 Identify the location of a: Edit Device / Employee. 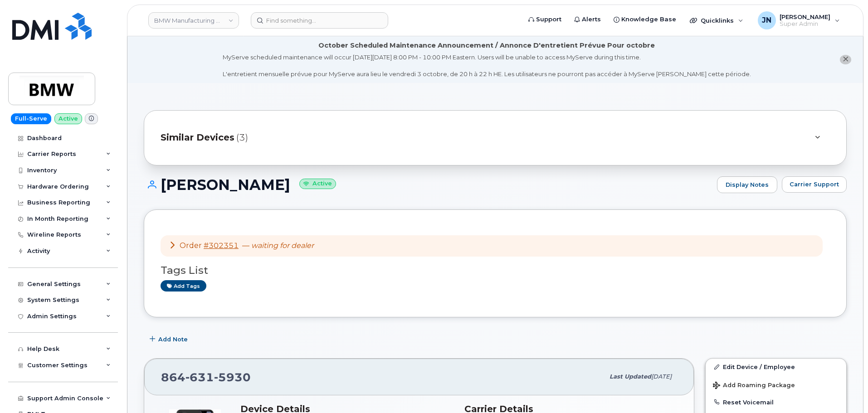
(776, 367).